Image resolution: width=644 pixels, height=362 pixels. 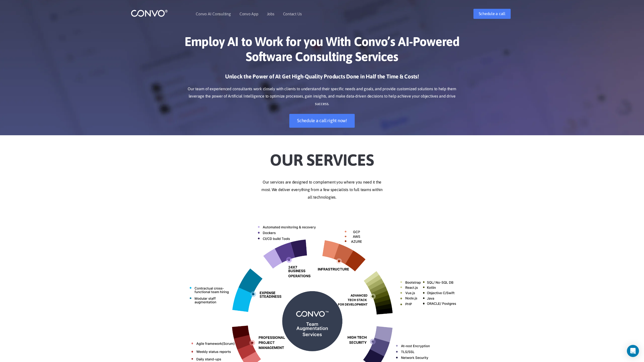 What do you see at coordinates (292, 14) in the screenshot?
I see `a: Contact Us` at bounding box center [292, 14].